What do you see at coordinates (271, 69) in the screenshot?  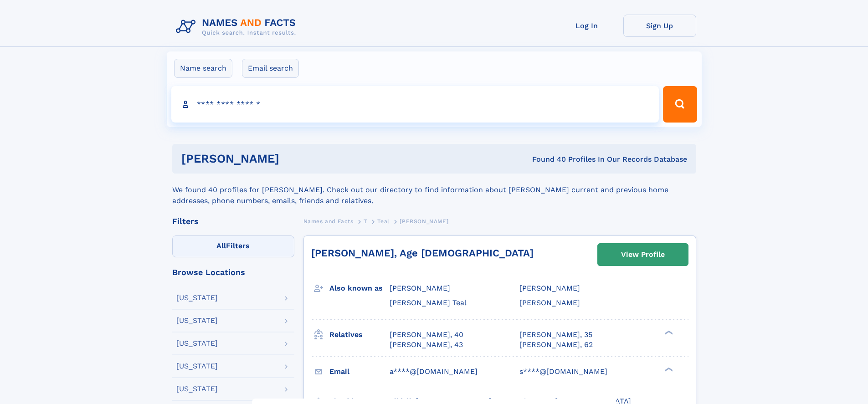 I see `label: Email search` at bounding box center [271, 69].